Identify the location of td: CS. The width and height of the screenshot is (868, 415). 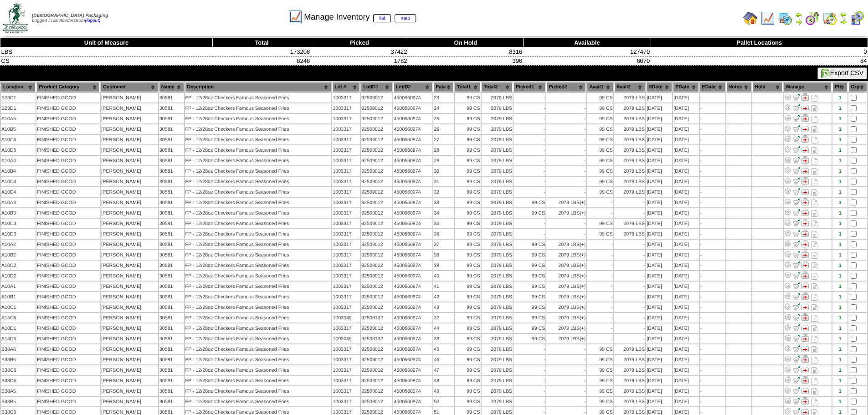
(107, 61).